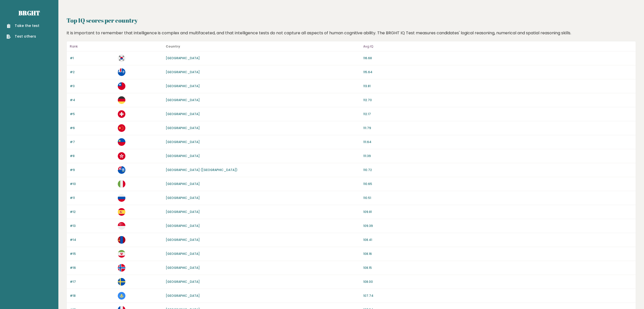 This screenshot has width=644, height=309. What do you see at coordinates (498, 282) in the screenshot?
I see `p: 108.00` at bounding box center [498, 282].